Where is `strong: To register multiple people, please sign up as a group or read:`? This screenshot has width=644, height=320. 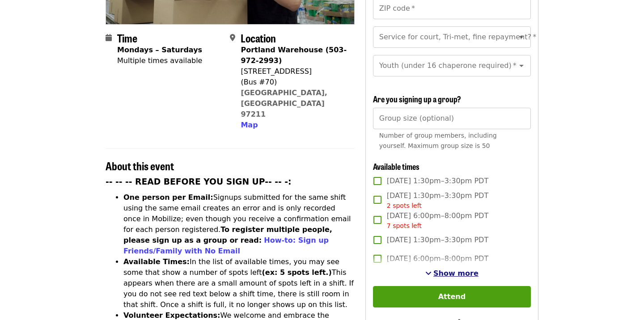 strong: To register multiple people, please sign up as a group or read: is located at coordinates (227, 235).